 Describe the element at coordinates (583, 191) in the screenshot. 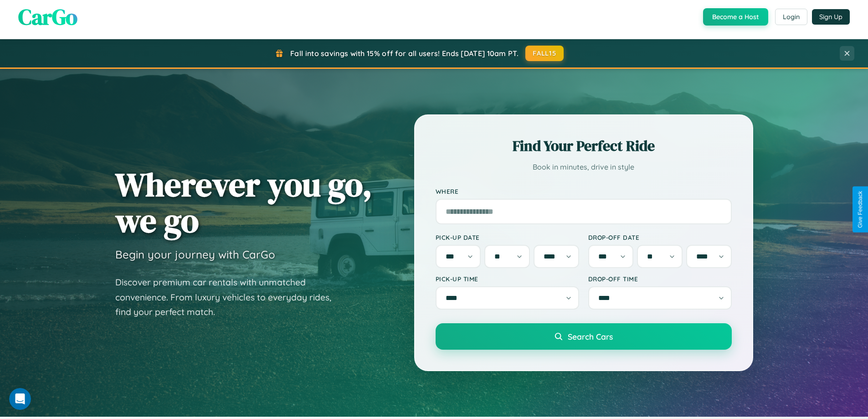

I see `label: Where` at that location.